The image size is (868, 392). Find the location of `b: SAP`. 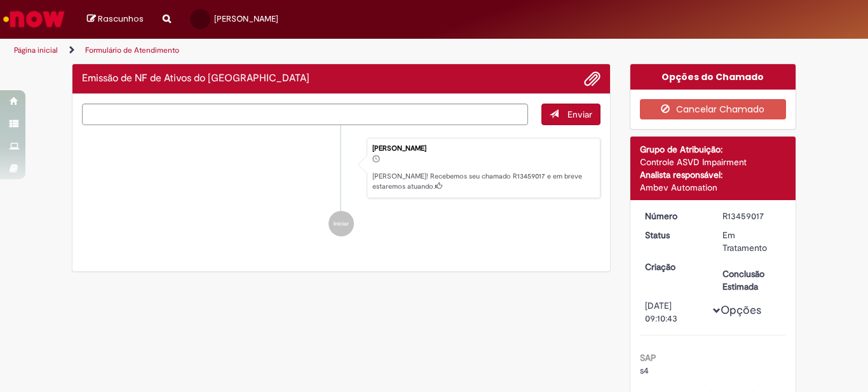

b: SAP is located at coordinates (648, 358).